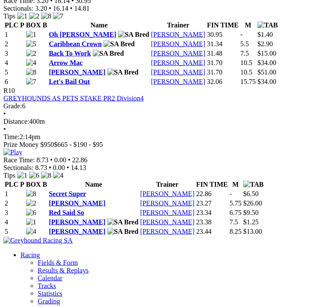 This screenshot has width=325, height=307. I want to click on span: $1.40, so click(265, 34).